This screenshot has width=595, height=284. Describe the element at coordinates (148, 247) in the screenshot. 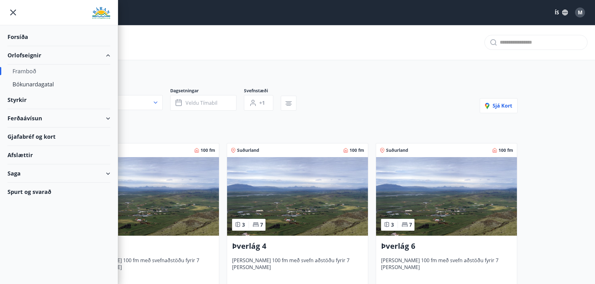

I see `h3: Þverlág 2` at that location.